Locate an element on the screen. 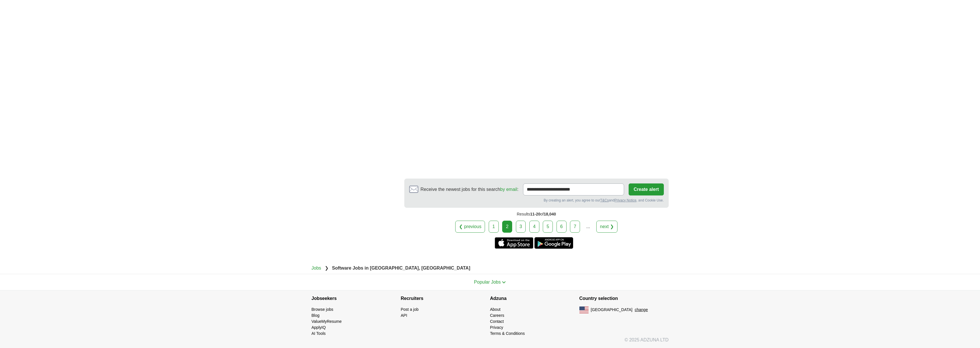 This screenshot has height=348, width=980. img: toggle icon is located at coordinates (504, 282).